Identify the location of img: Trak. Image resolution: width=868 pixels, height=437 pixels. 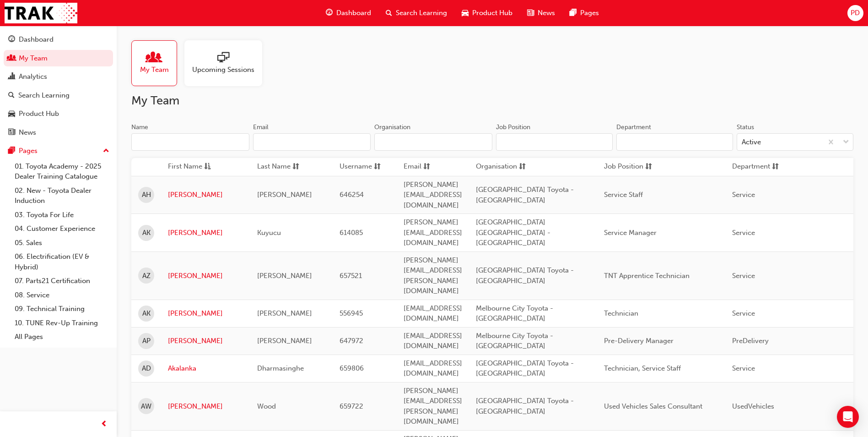
(41, 13).